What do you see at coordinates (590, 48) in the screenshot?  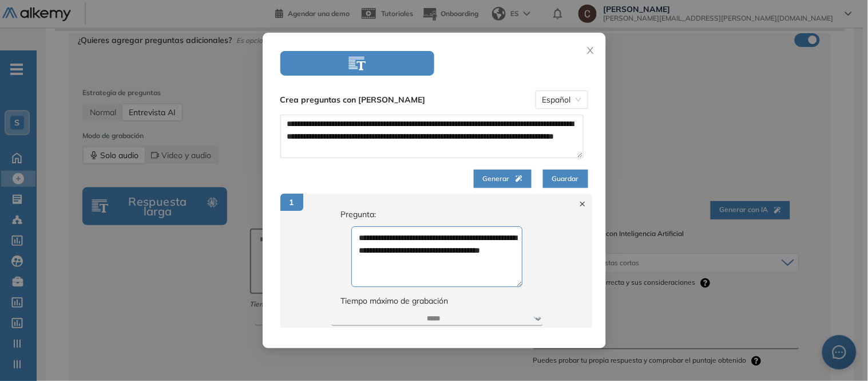 I see `button: Close` at bounding box center [590, 48].